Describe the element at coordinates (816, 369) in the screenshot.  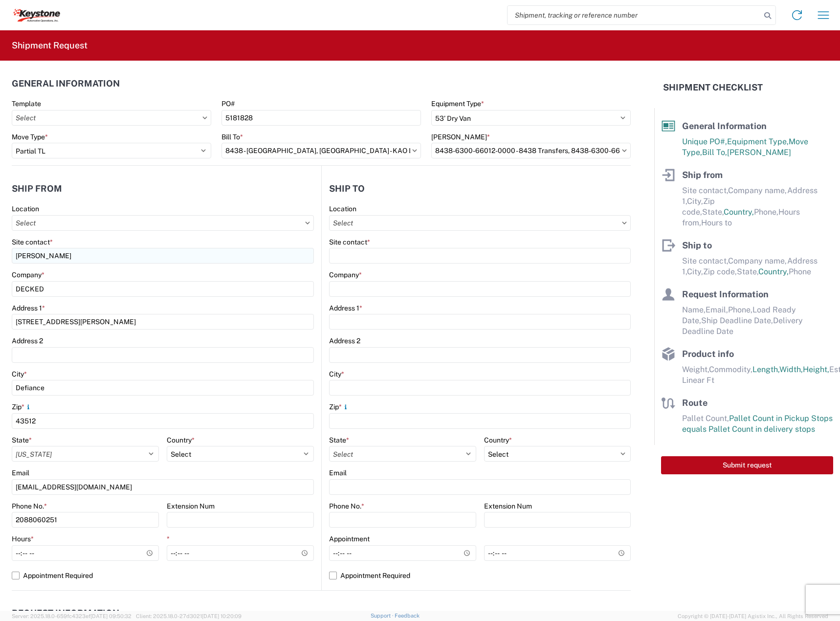
I see `span: Height,` at that location.